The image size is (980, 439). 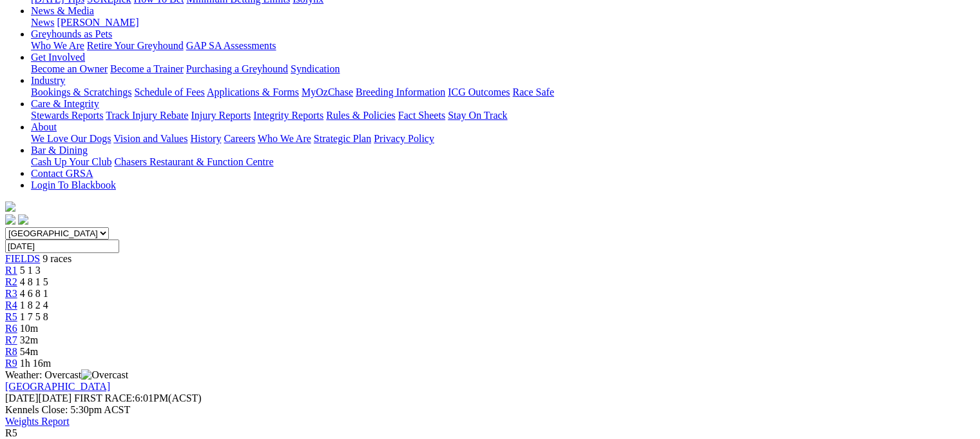 What do you see at coordinates (502, 92) in the screenshot?
I see `div: Industry` at bounding box center [502, 92].